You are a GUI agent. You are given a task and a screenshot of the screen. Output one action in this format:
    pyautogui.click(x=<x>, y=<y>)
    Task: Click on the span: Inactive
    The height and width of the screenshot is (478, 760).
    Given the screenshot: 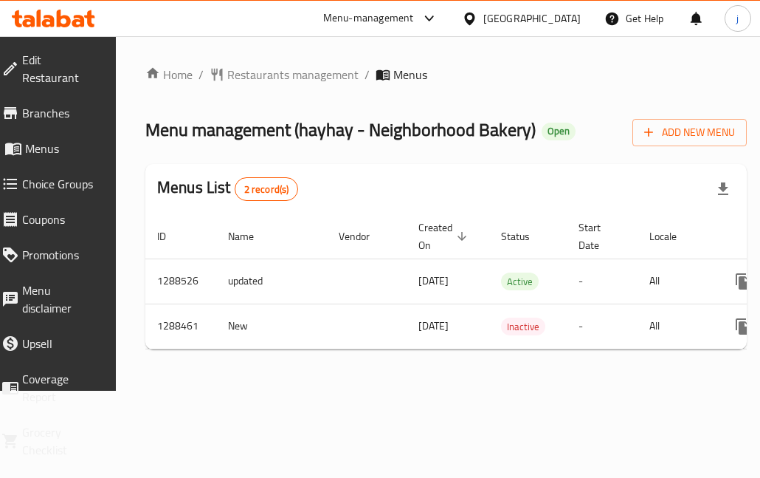 What is the action you would take?
    pyautogui.click(x=523, y=326)
    